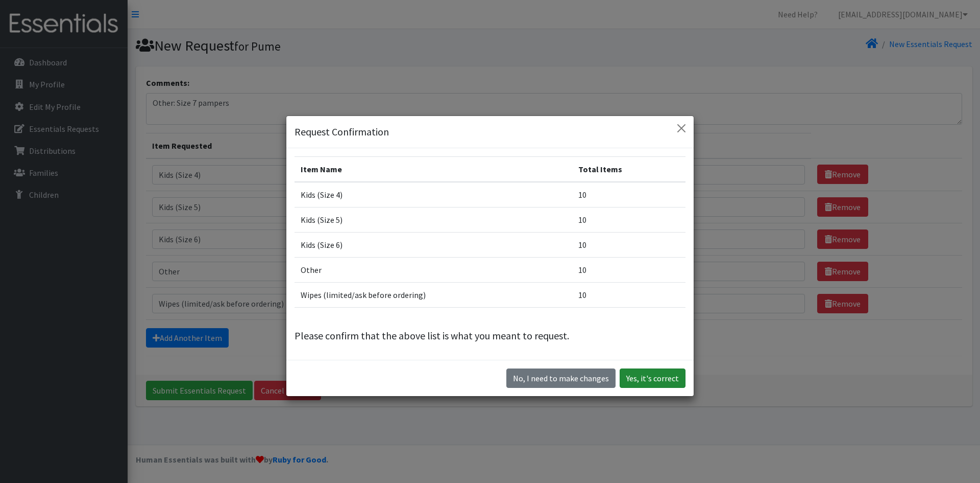 The width and height of the screenshot is (980, 483). What do you see at coordinates (433, 270) in the screenshot?
I see `td: Other` at bounding box center [433, 270].